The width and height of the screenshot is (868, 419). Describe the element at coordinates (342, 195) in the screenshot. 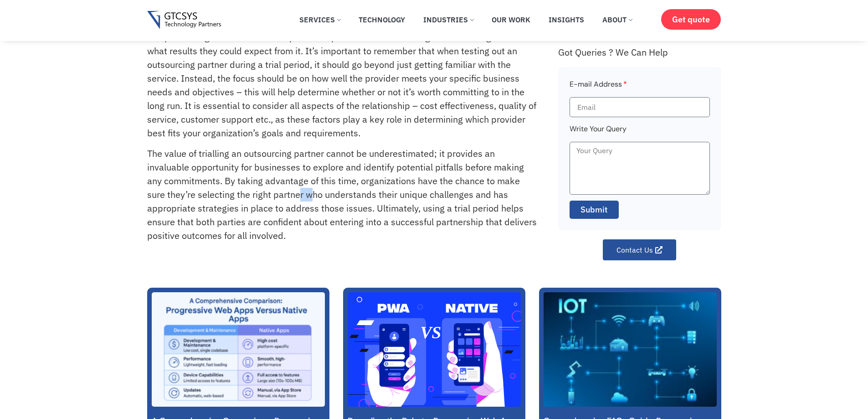

I see `p: The value of trialling an outsourcing partner cannot be underestimated; it provides an invaluable...` at that location.